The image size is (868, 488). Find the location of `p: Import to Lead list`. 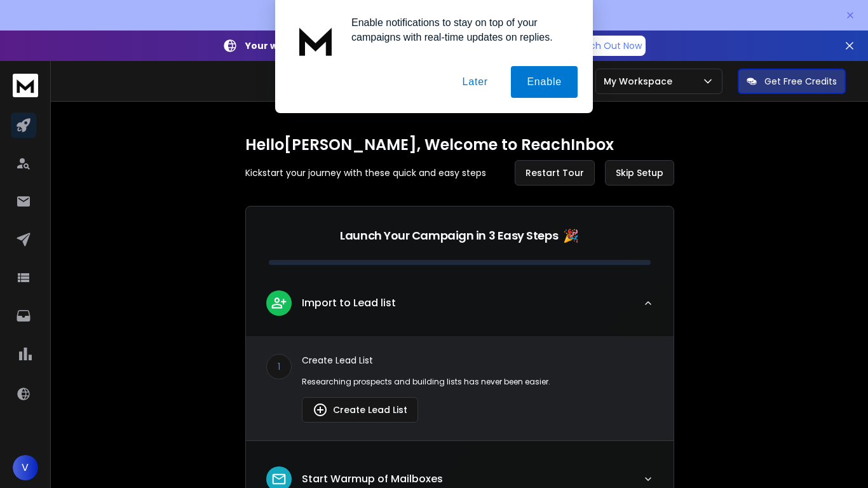

p: Import to Lead list is located at coordinates (349, 303).